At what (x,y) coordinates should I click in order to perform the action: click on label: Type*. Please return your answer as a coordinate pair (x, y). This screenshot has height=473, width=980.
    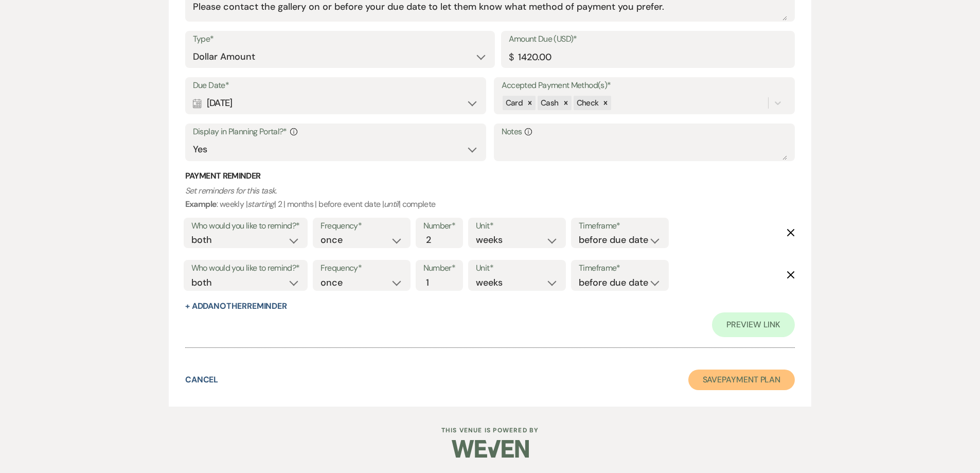
    Looking at the image, I should click on (340, 39).